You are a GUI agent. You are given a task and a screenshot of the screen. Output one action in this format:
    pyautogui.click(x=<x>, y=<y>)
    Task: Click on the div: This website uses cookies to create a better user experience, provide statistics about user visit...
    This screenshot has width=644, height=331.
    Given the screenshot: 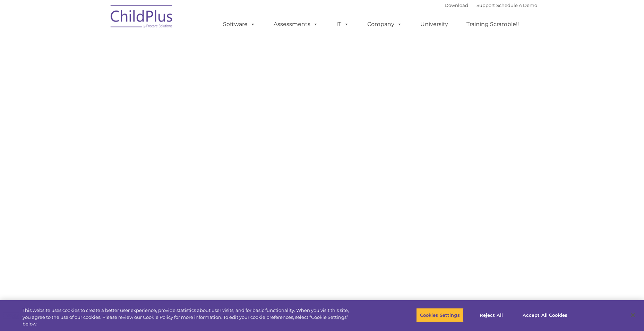 What is the action you would take?
    pyautogui.click(x=188, y=317)
    